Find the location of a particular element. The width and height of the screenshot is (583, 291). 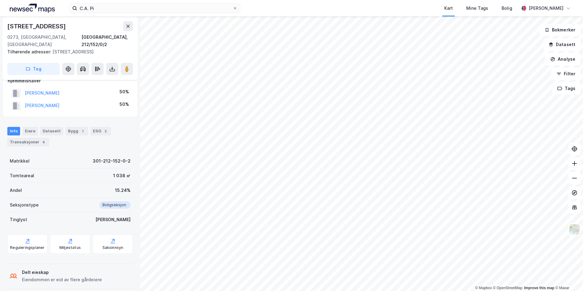

div: Info is located at coordinates (14, 131).